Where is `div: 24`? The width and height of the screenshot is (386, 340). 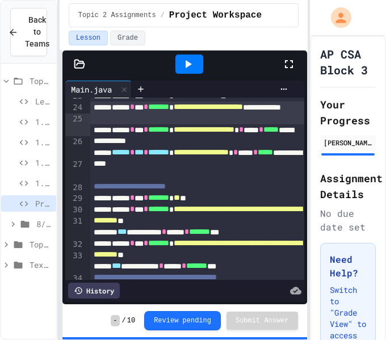
div: 24 is located at coordinates (74, 108).